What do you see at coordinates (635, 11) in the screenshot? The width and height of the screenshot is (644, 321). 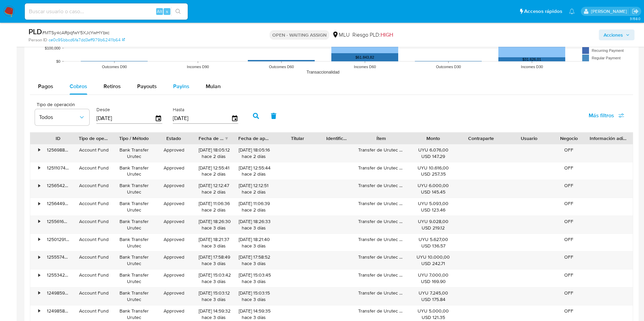 I see `a: Salir` at bounding box center [635, 11].